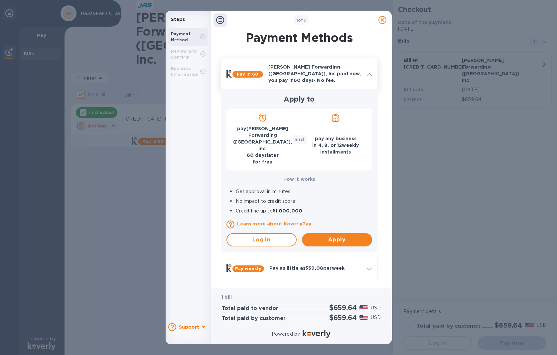 Image resolution: width=557 pixels, height=355 pixels. I want to click on img: Logo, so click(317, 333).